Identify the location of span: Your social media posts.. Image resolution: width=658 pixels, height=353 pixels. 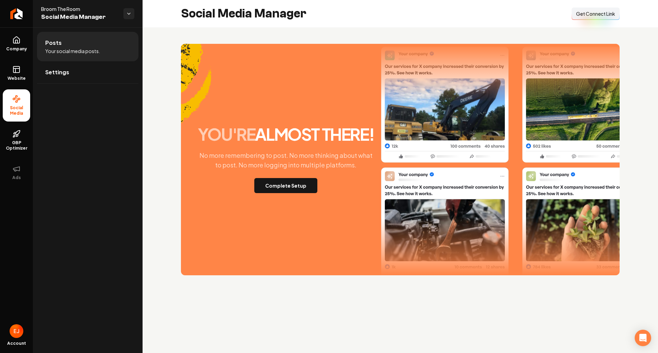
(73, 51).